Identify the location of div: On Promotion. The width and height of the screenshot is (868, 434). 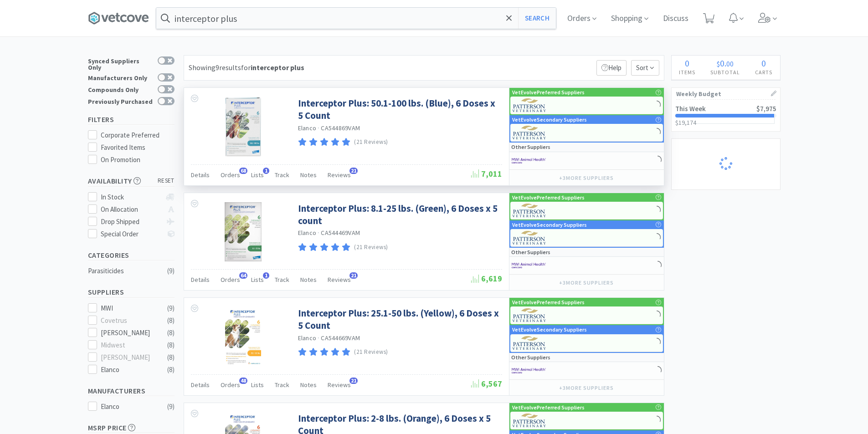
(138, 160).